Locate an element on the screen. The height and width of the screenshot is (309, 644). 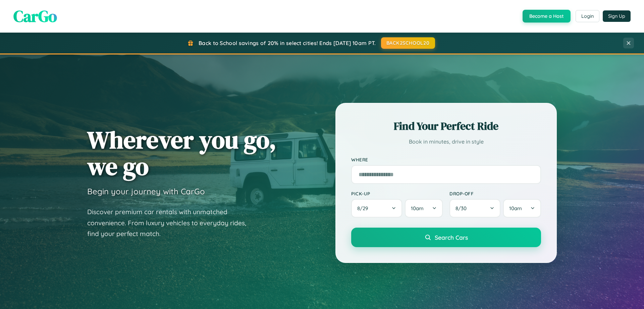
h3: Begin your journey with CarGo is located at coordinates (146, 191).